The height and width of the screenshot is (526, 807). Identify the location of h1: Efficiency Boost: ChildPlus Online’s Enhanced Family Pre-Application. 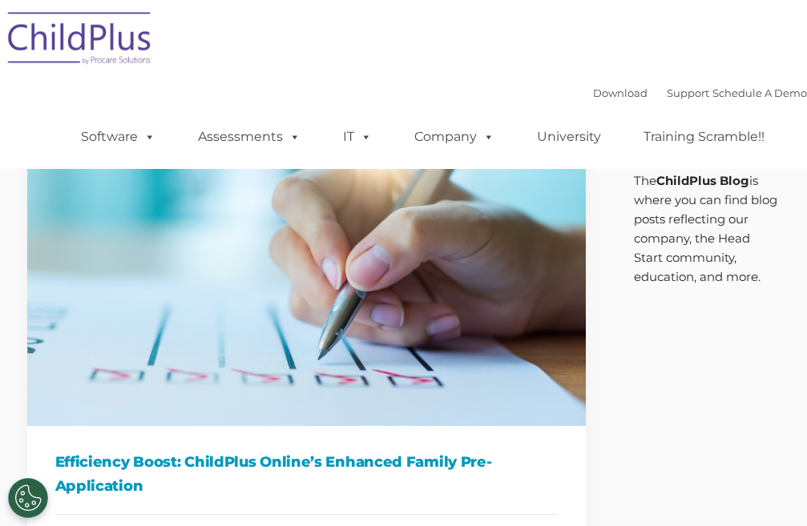
(307, 474).